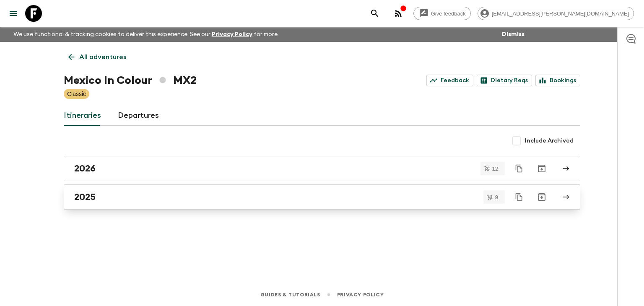 The width and height of the screenshot is (644, 306). Describe the element at coordinates (450, 81) in the screenshot. I see `a: Feedback` at that location.